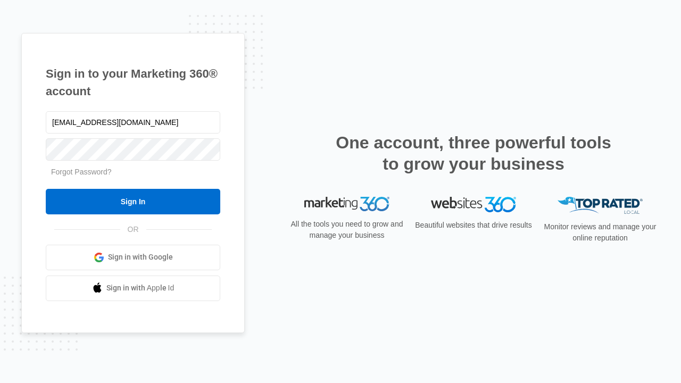 Image resolution: width=681 pixels, height=383 pixels. I want to click on a: Sign in with Apple Id, so click(133, 288).